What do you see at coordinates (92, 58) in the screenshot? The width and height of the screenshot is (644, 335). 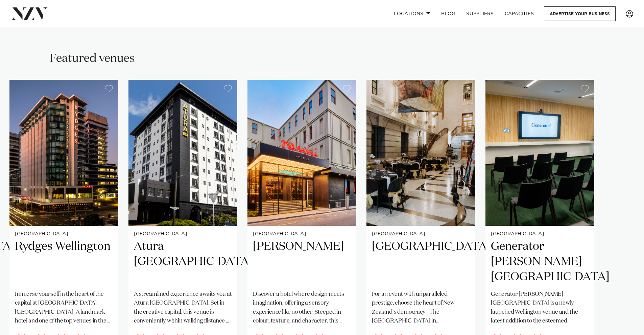 I see `h2: Featured venues` at bounding box center [92, 58].